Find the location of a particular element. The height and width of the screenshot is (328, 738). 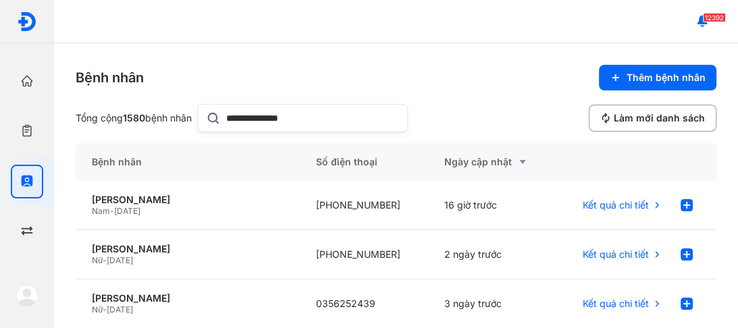

div: Ngày cập nhật is located at coordinates (492, 162).